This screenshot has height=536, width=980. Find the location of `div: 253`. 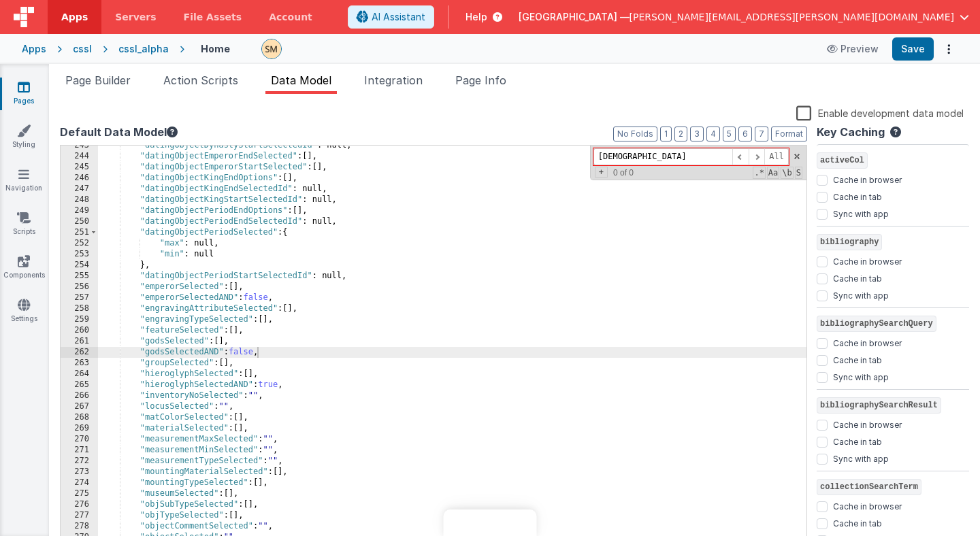

div: 253 is located at coordinates (79, 254).